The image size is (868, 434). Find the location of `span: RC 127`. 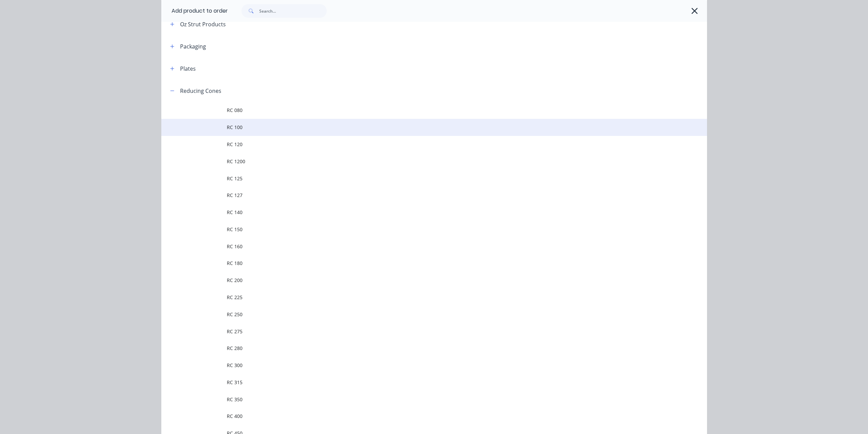

span: RC 127 is located at coordinates (419, 195).